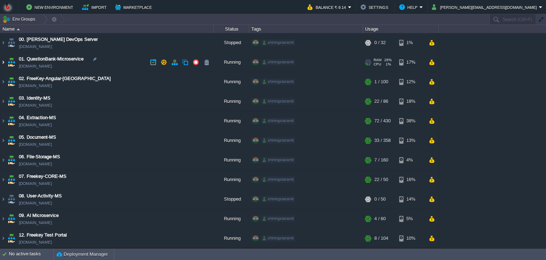 This screenshot has width=546, height=260. I want to click on button: Help, so click(409, 7).